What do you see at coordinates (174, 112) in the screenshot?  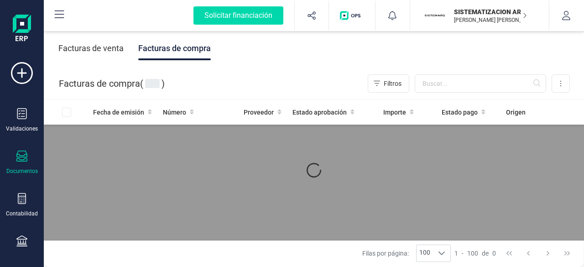 I see `span: Número` at bounding box center [174, 112].